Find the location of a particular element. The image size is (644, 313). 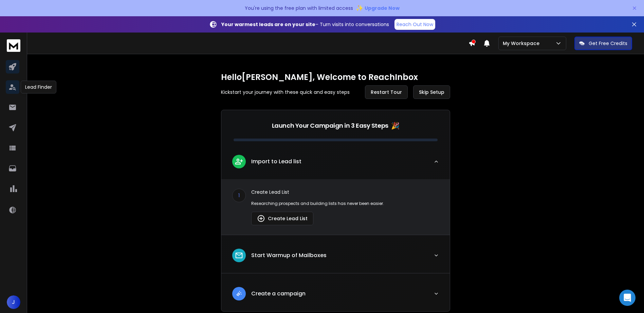

p: Researching prospects and building lists has never been easier. is located at coordinates (345, 204).